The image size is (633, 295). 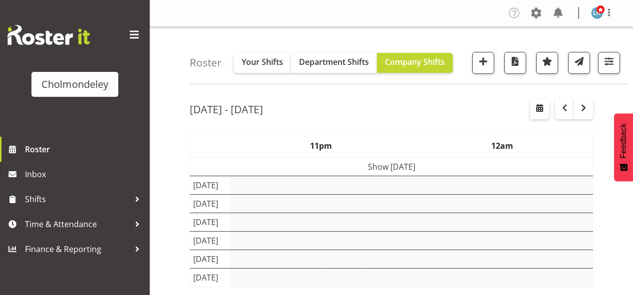 I want to click on span: Feedback, so click(x=623, y=141).